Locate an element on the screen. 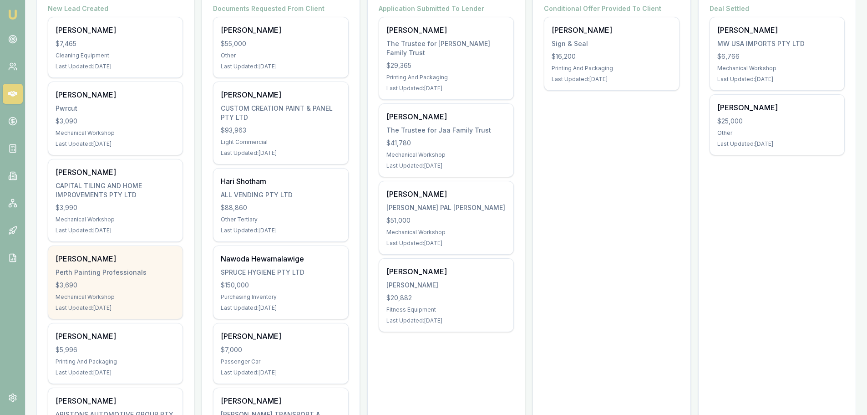 The image size is (867, 415). div: $7,465 is located at coordinates (115, 44).